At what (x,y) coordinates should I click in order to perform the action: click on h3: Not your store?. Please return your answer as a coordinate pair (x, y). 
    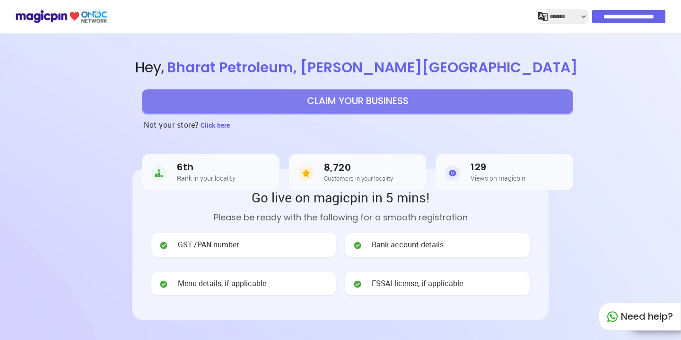
    Looking at the image, I should click on (171, 125).